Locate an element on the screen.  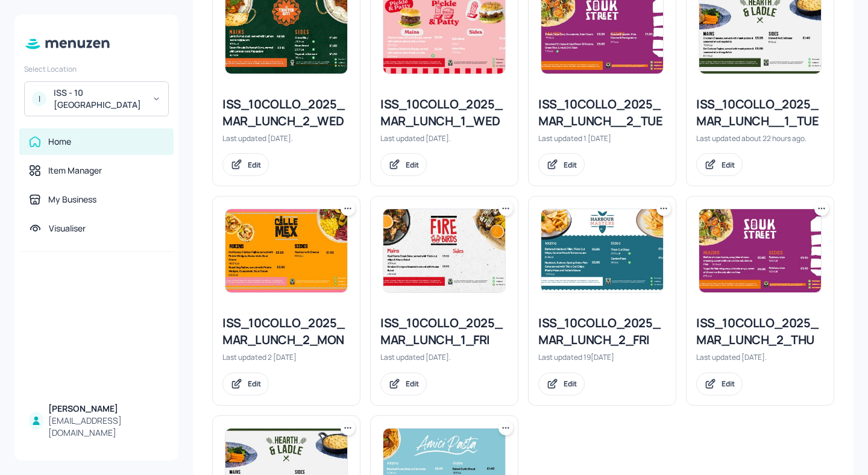
div: My Business is located at coordinates (73, 199).